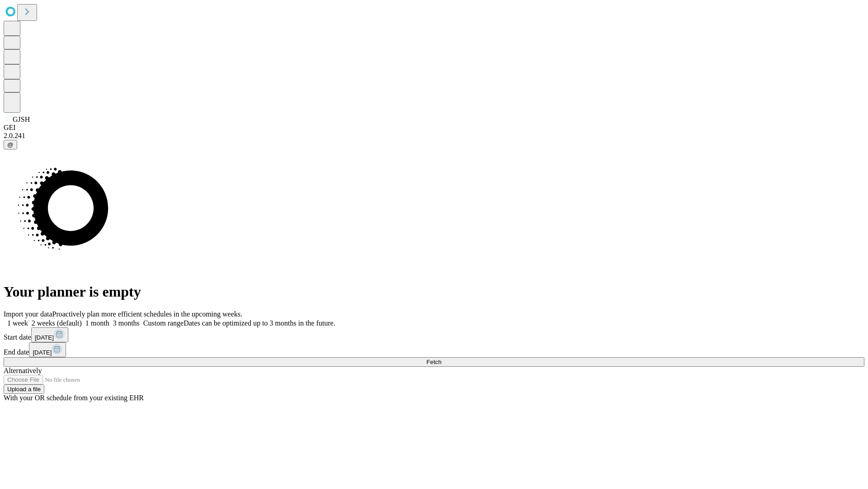 The height and width of the screenshot is (489, 868). I want to click on div: End date, so click(434, 349).